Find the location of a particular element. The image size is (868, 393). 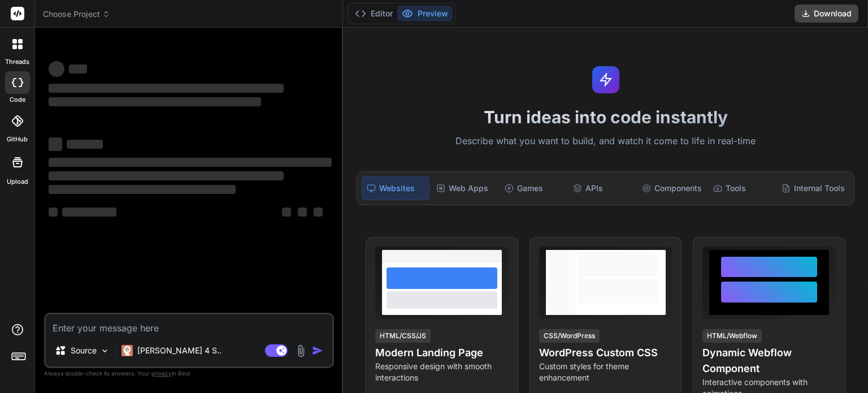

div: HTML/Webflow is located at coordinates (732, 336).